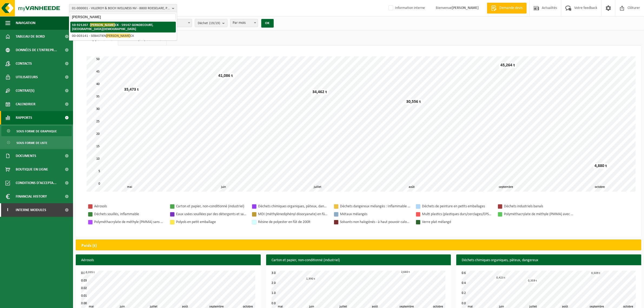  Describe the element at coordinates (511, 8) in the screenshot. I see `span: Demande devis` at that location.